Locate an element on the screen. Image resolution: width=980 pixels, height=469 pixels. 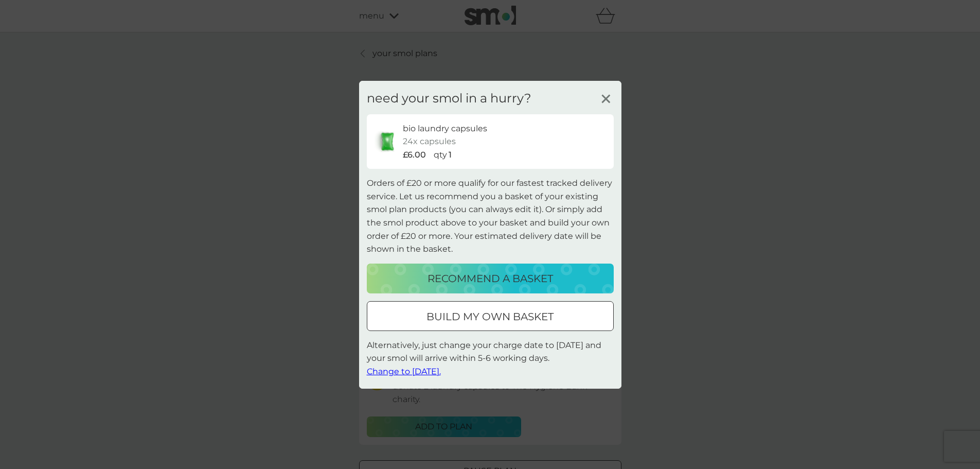
h3: need your smol in a hurry? is located at coordinates (449, 98).